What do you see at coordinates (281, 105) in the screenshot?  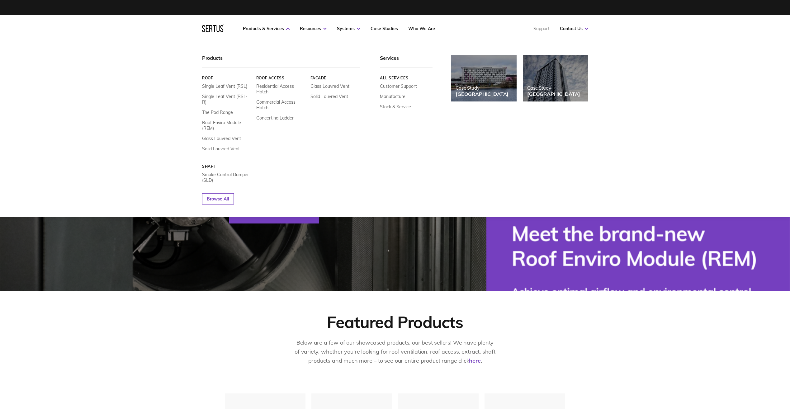 I see `a: Commercial Access Hatch` at bounding box center [281, 105].